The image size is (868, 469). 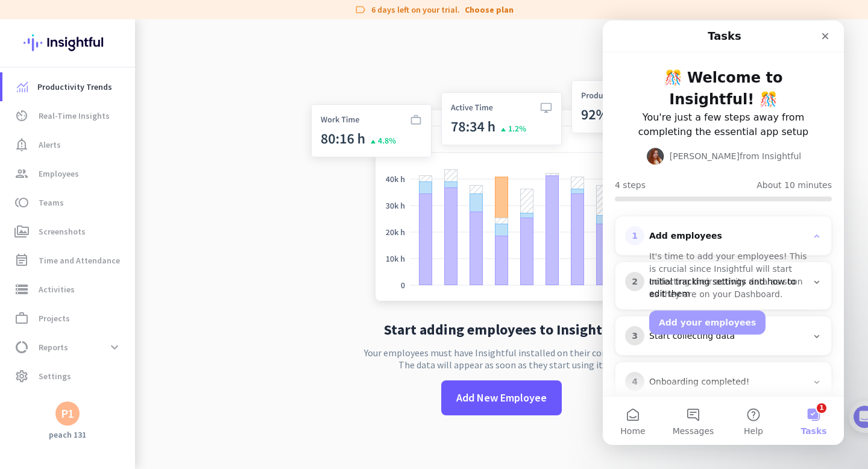 What do you see at coordinates (67, 43) in the screenshot?
I see `img: Insightful logo` at bounding box center [67, 43].